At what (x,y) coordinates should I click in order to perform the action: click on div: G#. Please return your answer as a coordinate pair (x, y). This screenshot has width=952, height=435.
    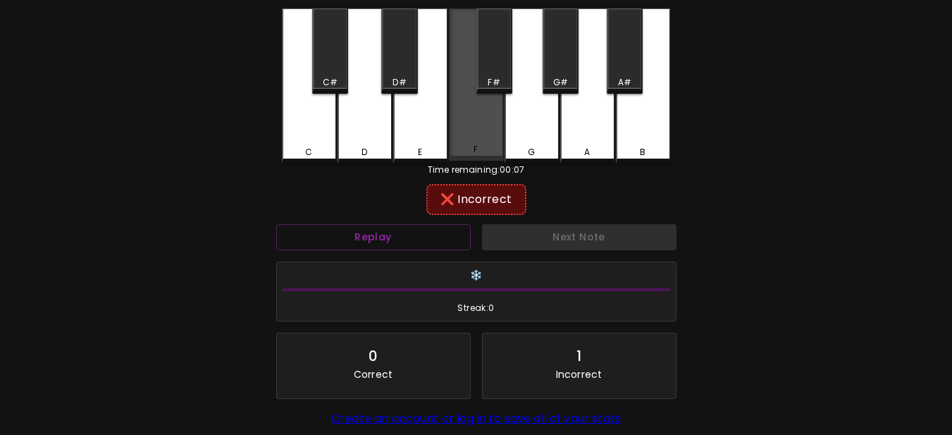
    Looking at the image, I should click on (560, 82).